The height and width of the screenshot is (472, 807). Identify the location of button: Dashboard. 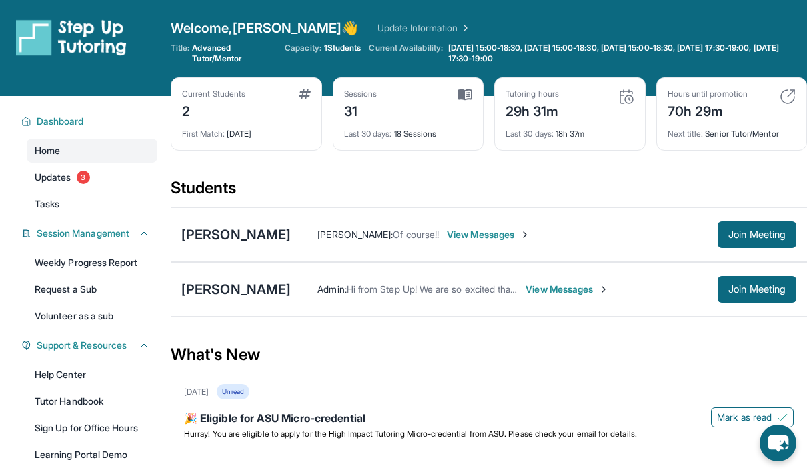
(90, 121).